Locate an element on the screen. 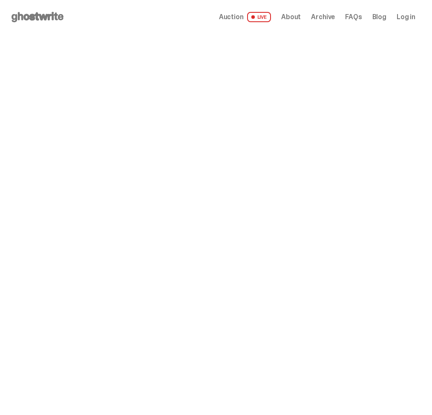 The width and height of the screenshot is (432, 415). a: Archive is located at coordinates (323, 17).